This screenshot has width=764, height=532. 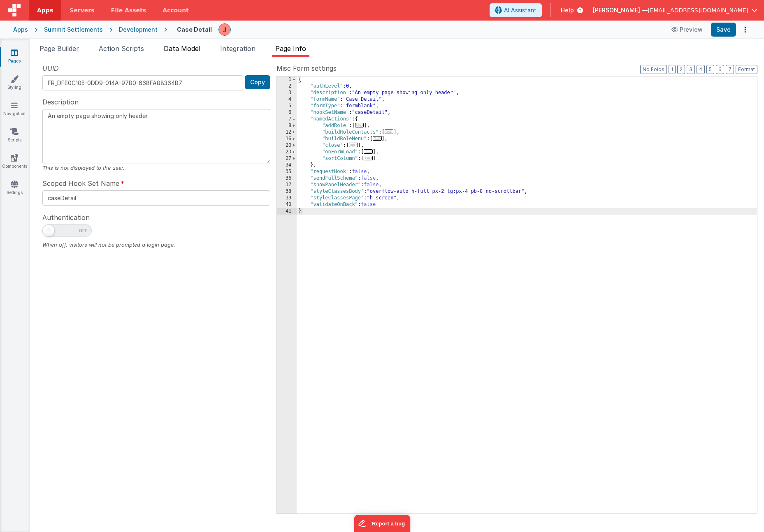 What do you see at coordinates (723, 30) in the screenshot?
I see `button: Save` at bounding box center [723, 30].